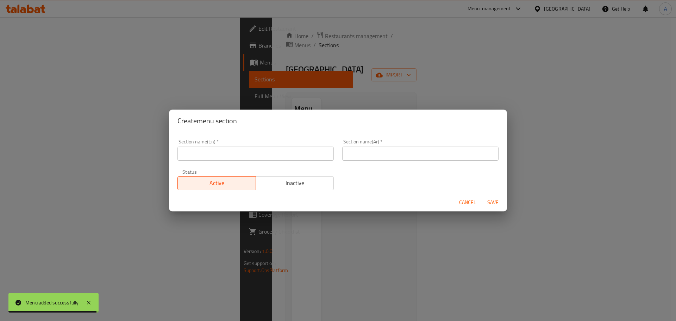 The width and height of the screenshot is (676, 321). What do you see at coordinates (217, 183) in the screenshot?
I see `span: Active` at bounding box center [217, 183].